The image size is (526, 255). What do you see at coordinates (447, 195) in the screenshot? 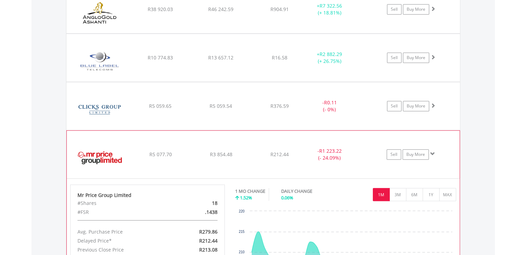
I see `button: MAX` at bounding box center [447, 195].